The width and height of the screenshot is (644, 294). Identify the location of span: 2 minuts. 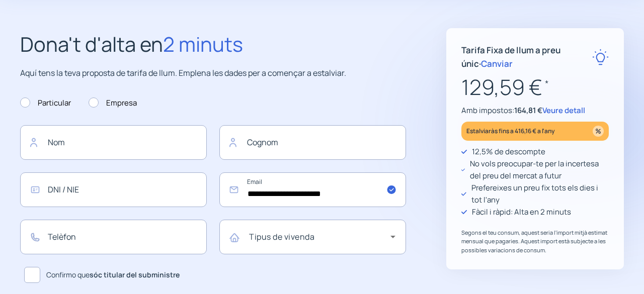
(203, 44).